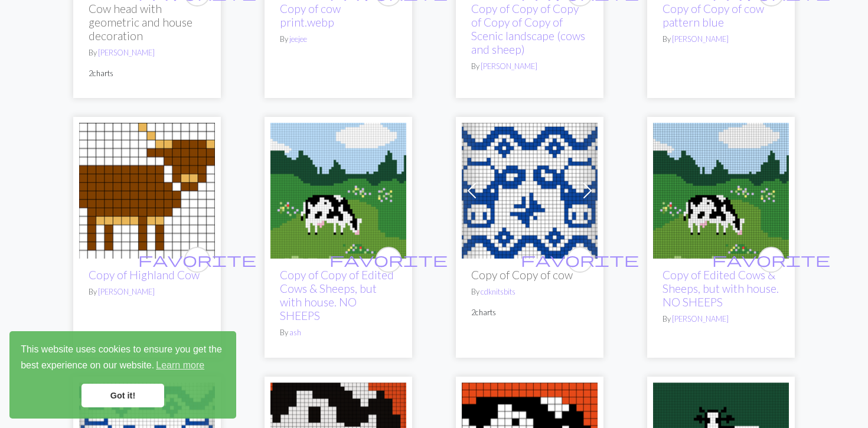 This screenshot has width=868, height=428. I want to click on a: cdknitsbits, so click(498, 292).